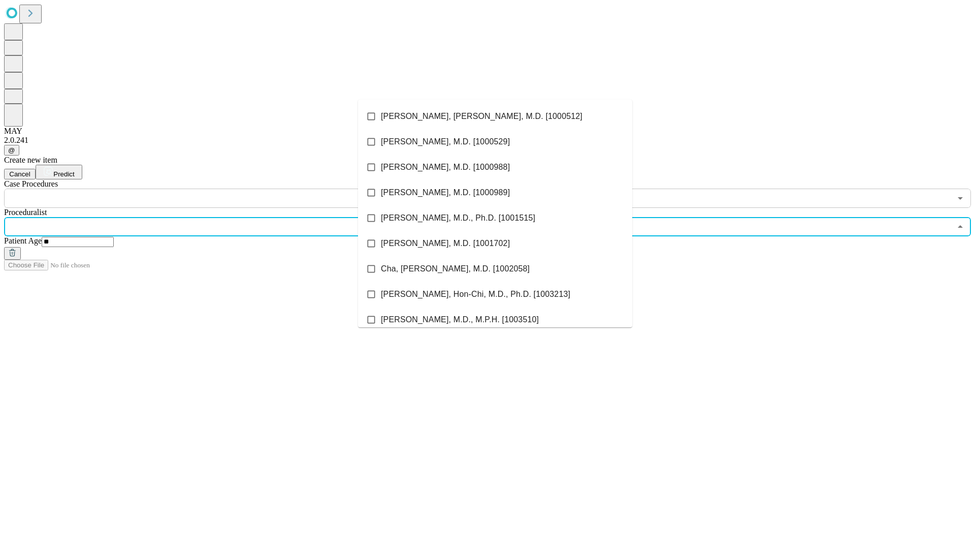 Image resolution: width=975 pixels, height=549 pixels. What do you see at coordinates (31, 183) in the screenshot?
I see `span: Scheduled Procedure` at bounding box center [31, 183].